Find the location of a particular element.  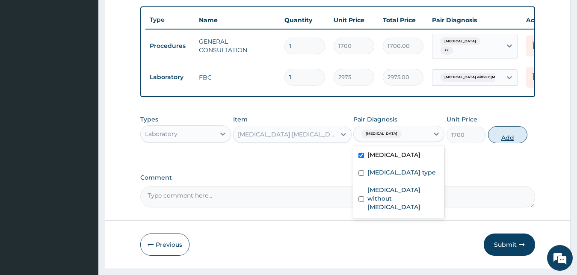

td: Laboratory is located at coordinates (170, 77).